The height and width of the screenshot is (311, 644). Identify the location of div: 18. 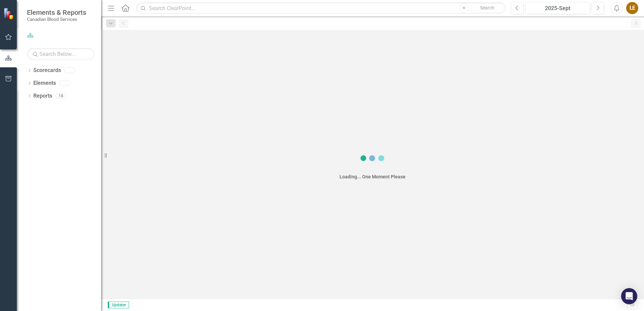
(61, 95).